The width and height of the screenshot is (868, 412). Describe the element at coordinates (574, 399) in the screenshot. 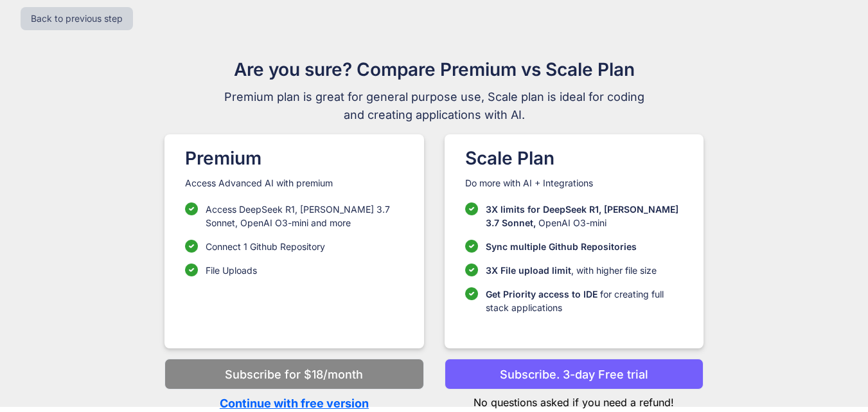

I see `p: No questions asked if you need a refund!` at that location.